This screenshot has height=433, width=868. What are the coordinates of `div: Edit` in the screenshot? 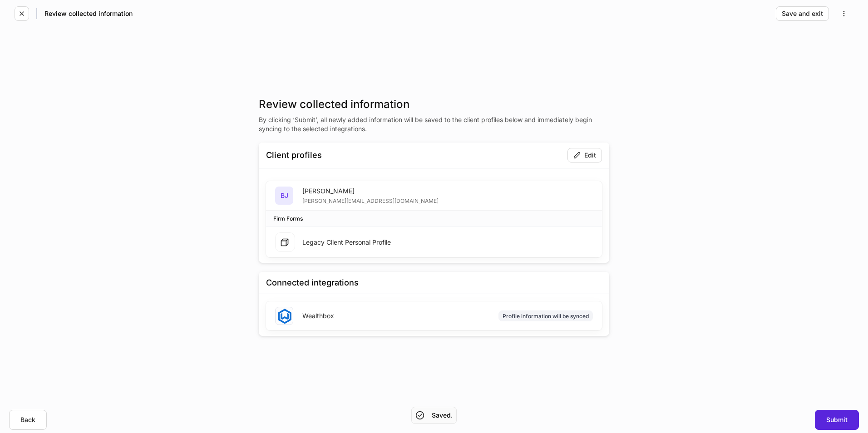 It's located at (585, 155).